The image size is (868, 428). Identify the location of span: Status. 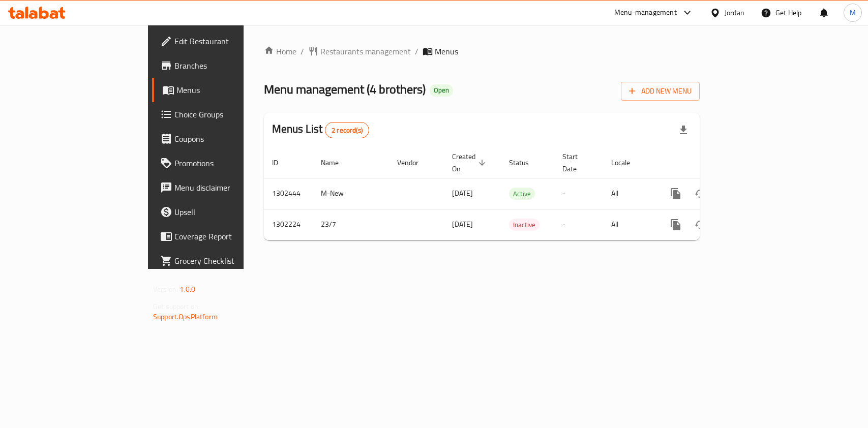
(525, 163).